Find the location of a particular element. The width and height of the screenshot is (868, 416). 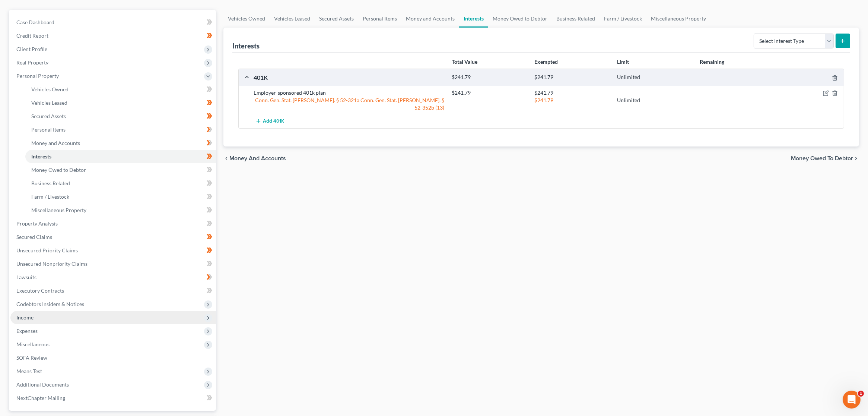

i: chevron_left is located at coordinates (227, 159).